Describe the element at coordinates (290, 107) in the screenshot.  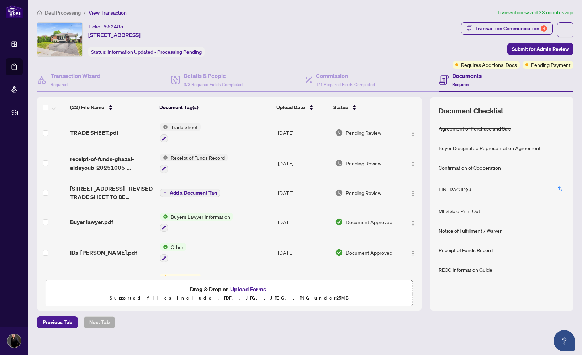
I see `span: Upload Date` at that location.